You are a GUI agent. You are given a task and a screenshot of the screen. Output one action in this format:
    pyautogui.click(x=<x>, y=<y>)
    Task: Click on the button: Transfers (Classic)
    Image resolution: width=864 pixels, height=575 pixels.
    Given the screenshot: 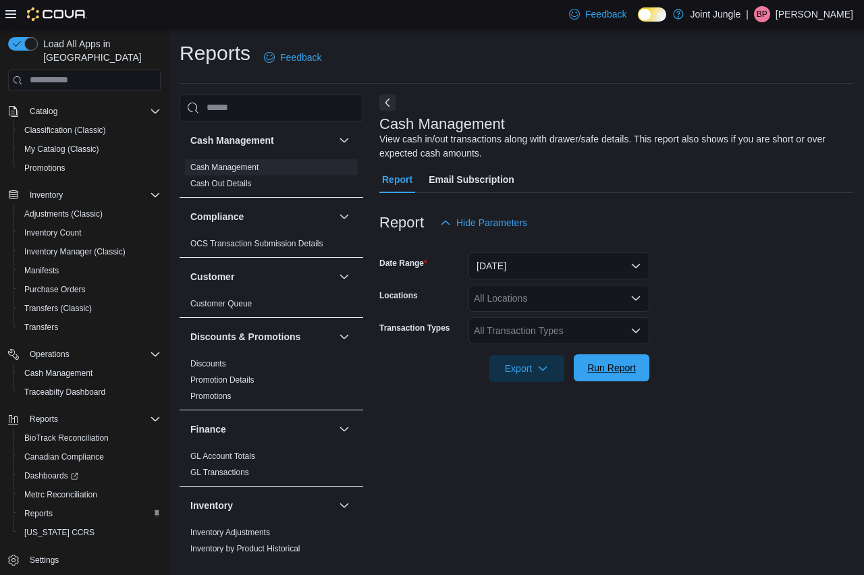 What is the action you would take?
    pyautogui.click(x=90, y=308)
    